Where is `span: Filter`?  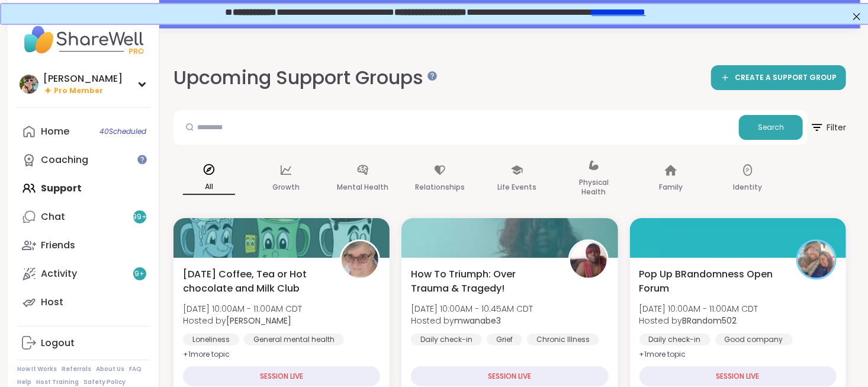
span: Filter is located at coordinates (828, 127).